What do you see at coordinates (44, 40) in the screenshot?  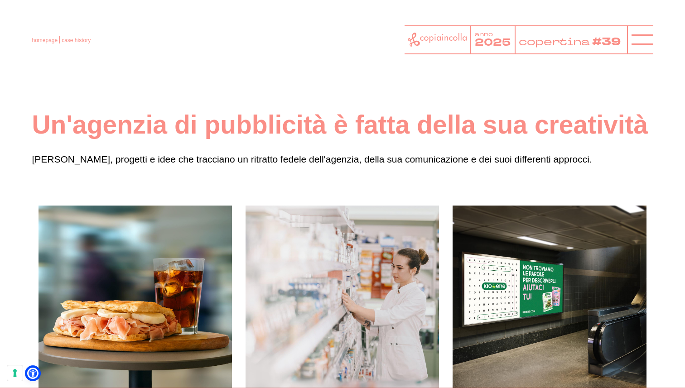 I see `a: homepage` at bounding box center [44, 40].